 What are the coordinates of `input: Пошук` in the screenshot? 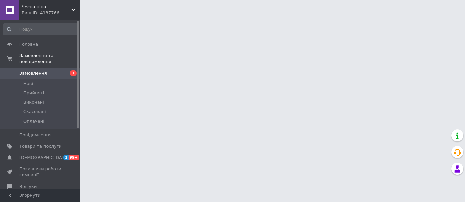 It's located at (41, 29).